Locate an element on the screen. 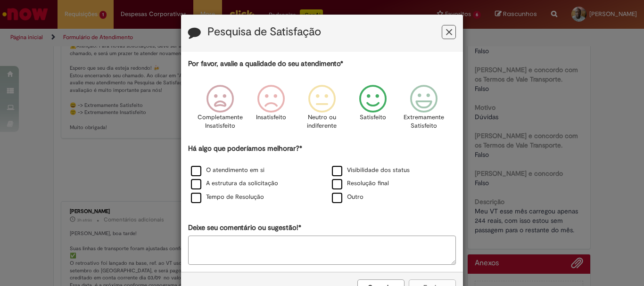 The width and height of the screenshot is (644, 286). label: Tempo de Resolução is located at coordinates (227, 197).